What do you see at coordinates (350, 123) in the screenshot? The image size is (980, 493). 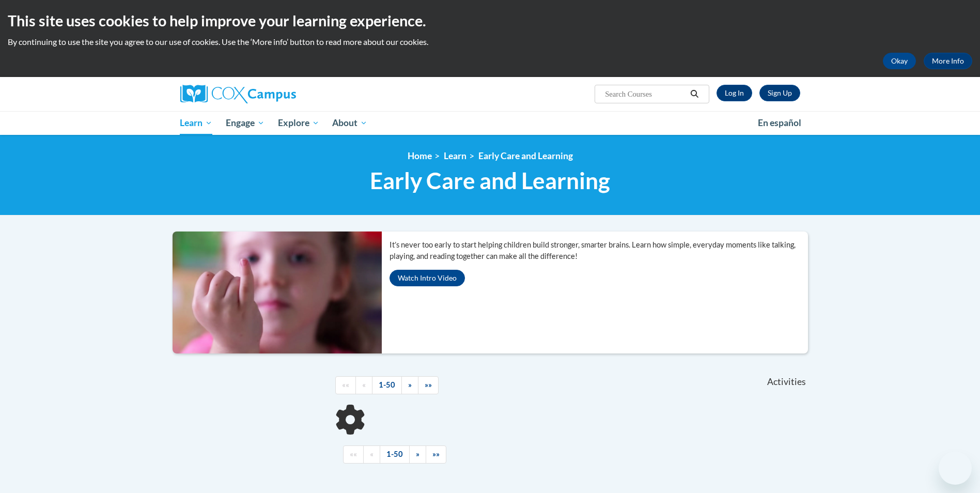 I see `span: About` at bounding box center [350, 123].